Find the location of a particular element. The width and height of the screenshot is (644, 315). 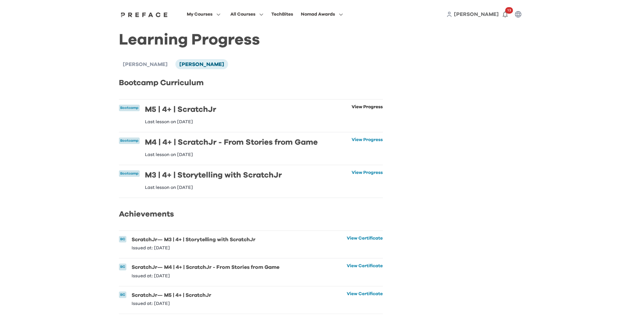

button: 13 is located at coordinates (505, 14).